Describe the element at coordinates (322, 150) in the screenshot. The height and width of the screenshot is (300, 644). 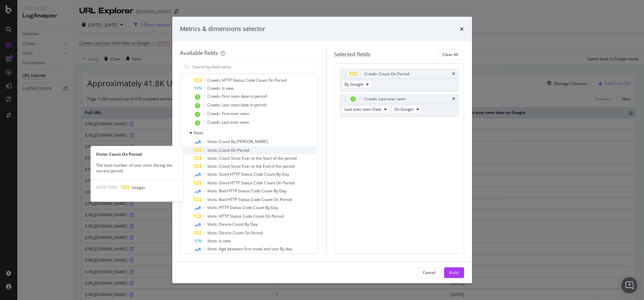
I see `div: modal` at that location.